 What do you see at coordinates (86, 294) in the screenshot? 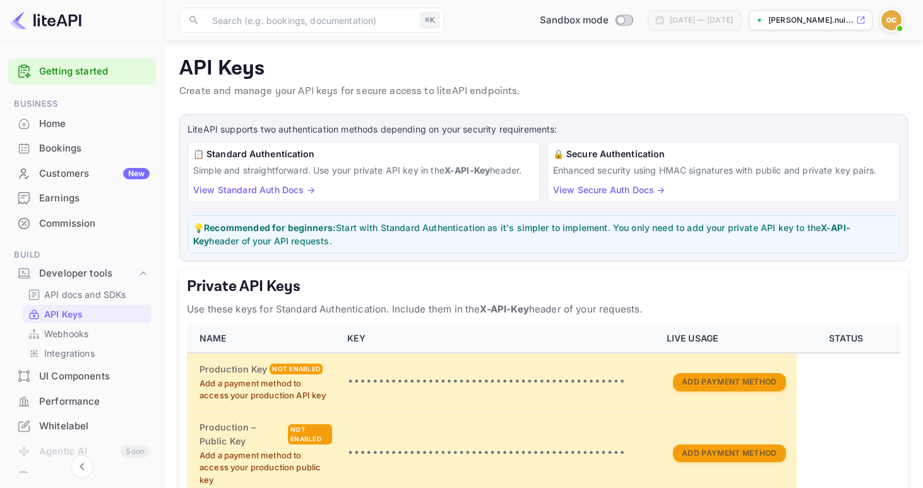
I see `a: API docs and SDKs` at bounding box center [86, 294].